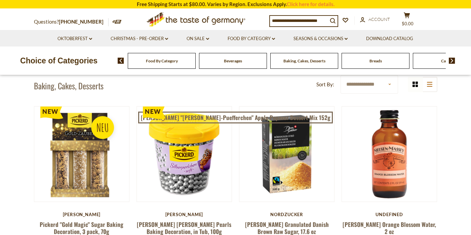  What do you see at coordinates (407, 21) in the screenshot?
I see `button: $0.00` at bounding box center [407, 21].